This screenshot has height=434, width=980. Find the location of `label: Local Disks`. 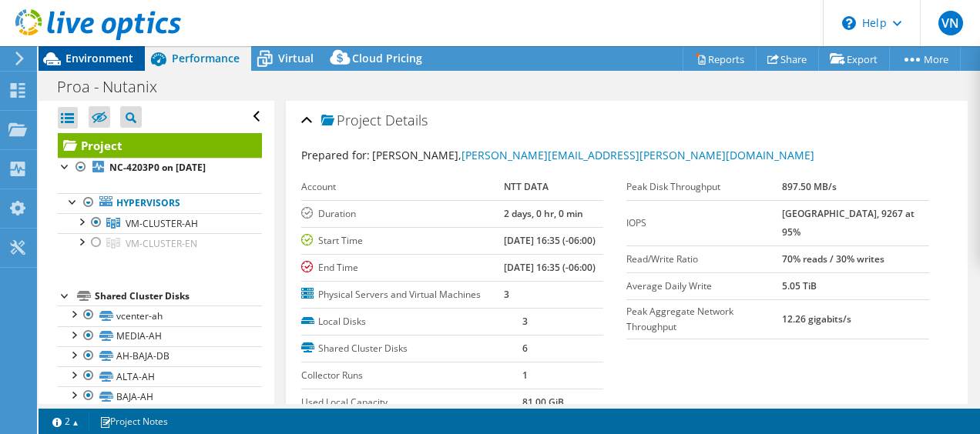

label: Local Disks is located at coordinates (412, 322).